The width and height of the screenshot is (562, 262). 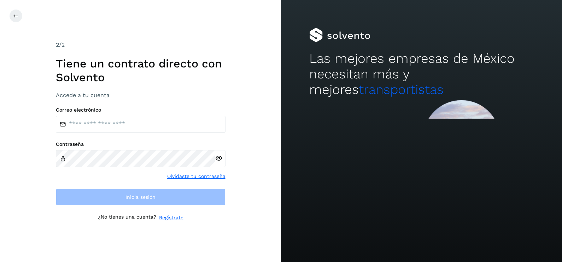 I want to click on p: ¿No tienes una cuenta?, so click(x=127, y=218).